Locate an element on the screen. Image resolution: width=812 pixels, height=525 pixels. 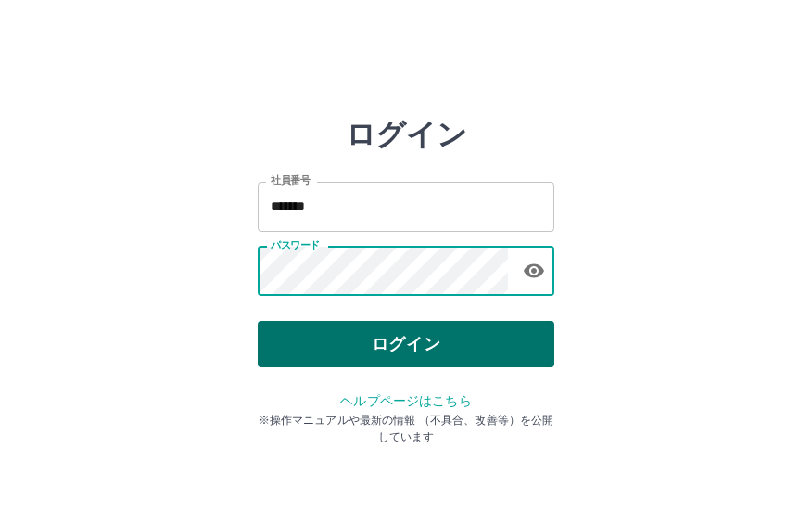
button: ログイン is located at coordinates (406, 344).